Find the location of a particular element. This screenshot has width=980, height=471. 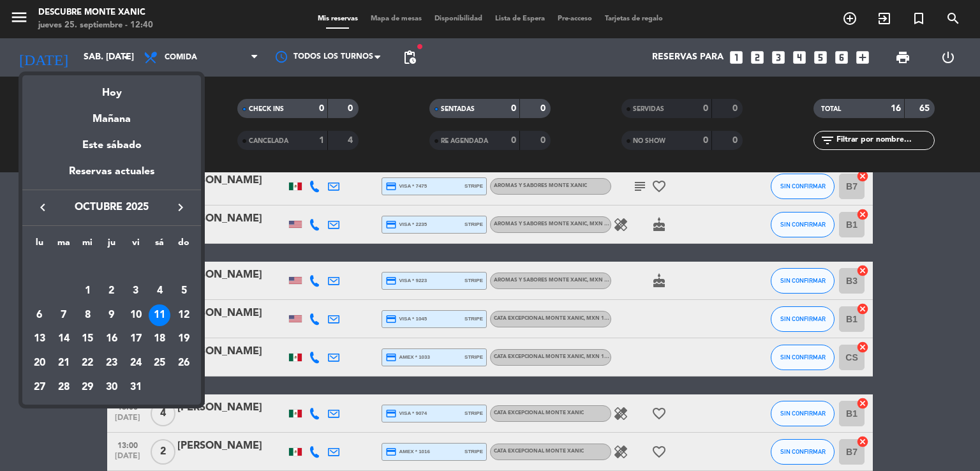

div: 11 is located at coordinates (160, 315).